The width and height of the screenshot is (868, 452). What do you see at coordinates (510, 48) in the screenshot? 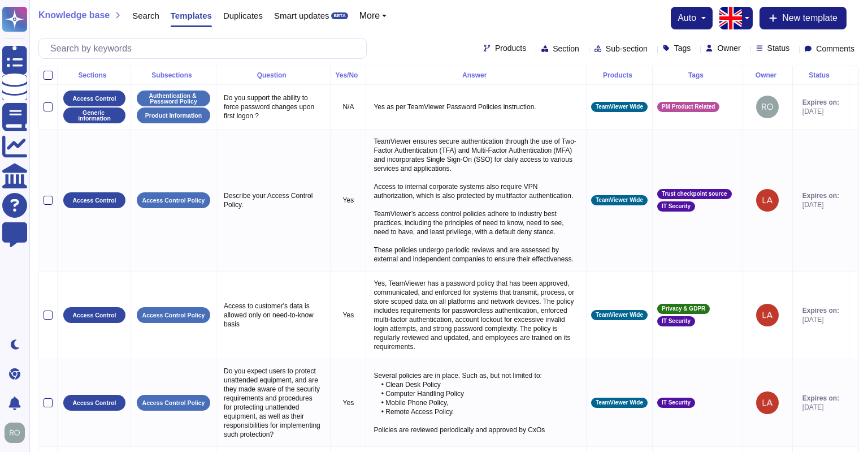
I see `span: Products` at bounding box center [510, 48].